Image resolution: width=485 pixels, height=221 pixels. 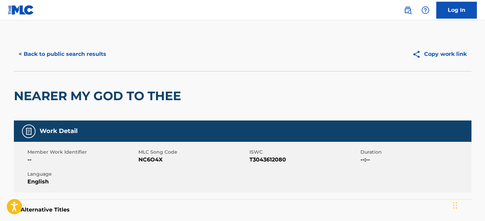 I want to click on span: Member Work Identifier, so click(x=82, y=152).